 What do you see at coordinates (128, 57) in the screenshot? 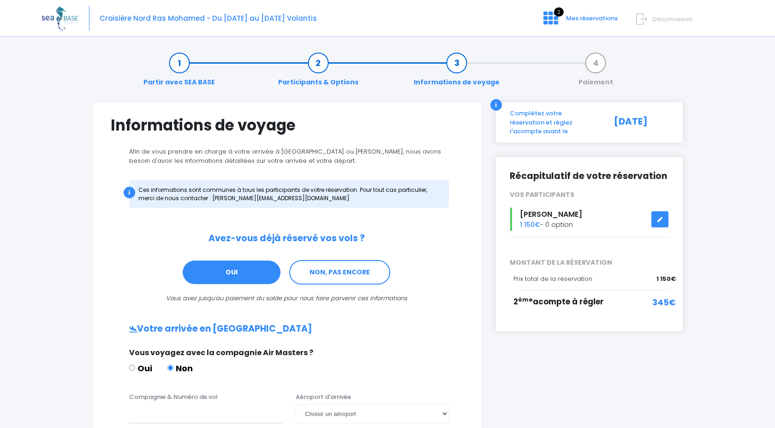
I see `div: Mots-clés` at bounding box center [128, 57].